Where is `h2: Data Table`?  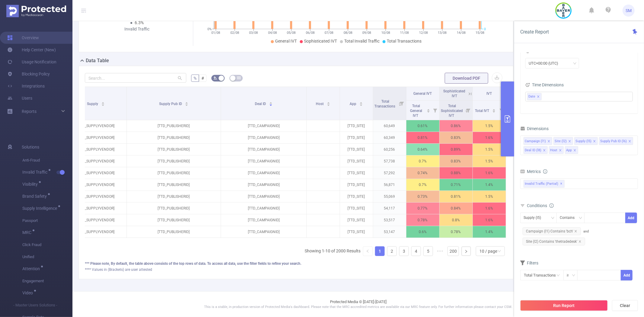
h2: Data Table is located at coordinates (97, 61).